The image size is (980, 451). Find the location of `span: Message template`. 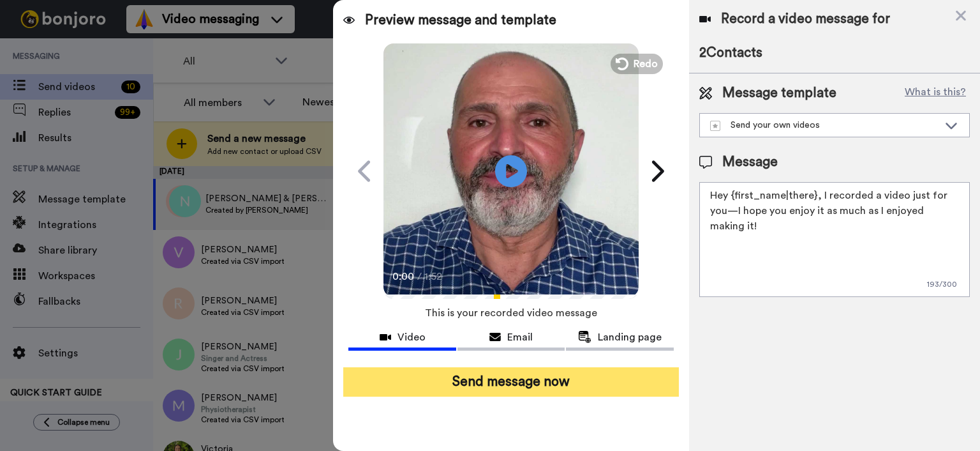

span: Message template is located at coordinates (779, 93).